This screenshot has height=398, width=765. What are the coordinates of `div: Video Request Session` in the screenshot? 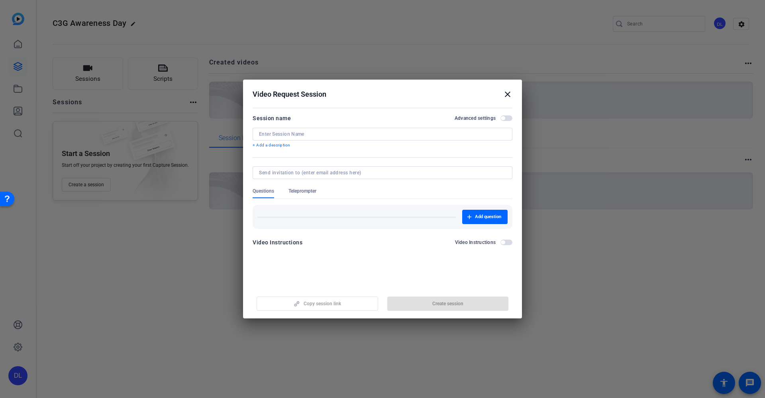 It's located at (382, 94).